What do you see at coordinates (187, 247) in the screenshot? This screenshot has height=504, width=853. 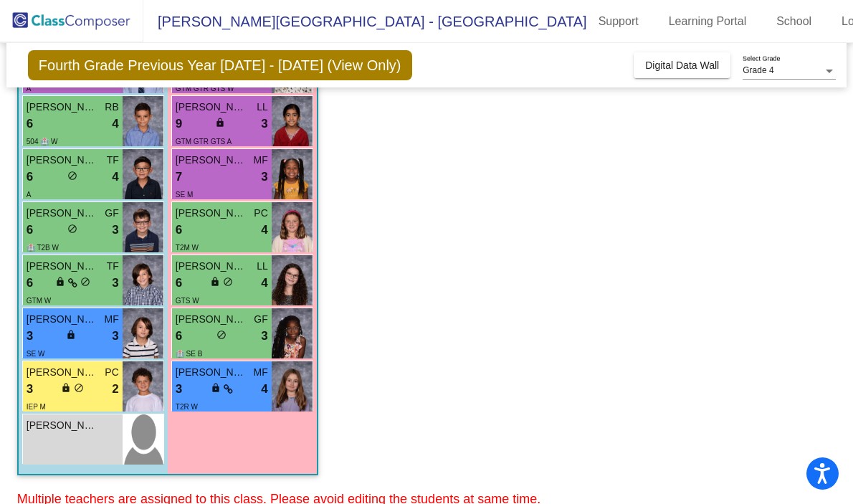 I see `span: T2M W` at bounding box center [187, 247].